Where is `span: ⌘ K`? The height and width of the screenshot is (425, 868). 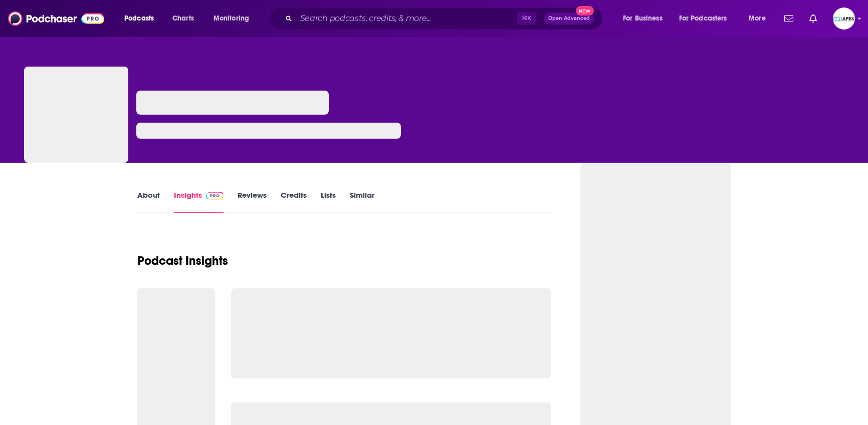 span: ⌘ K is located at coordinates (526, 18).